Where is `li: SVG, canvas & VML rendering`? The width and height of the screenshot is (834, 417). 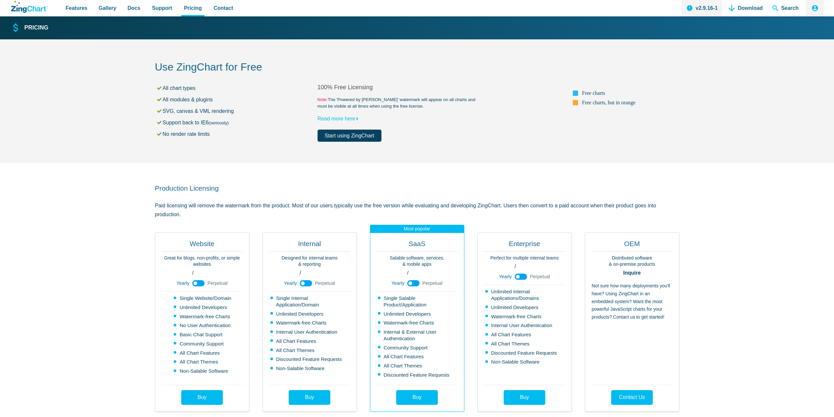 li: SVG, canvas & VML rendering is located at coordinates (237, 111).